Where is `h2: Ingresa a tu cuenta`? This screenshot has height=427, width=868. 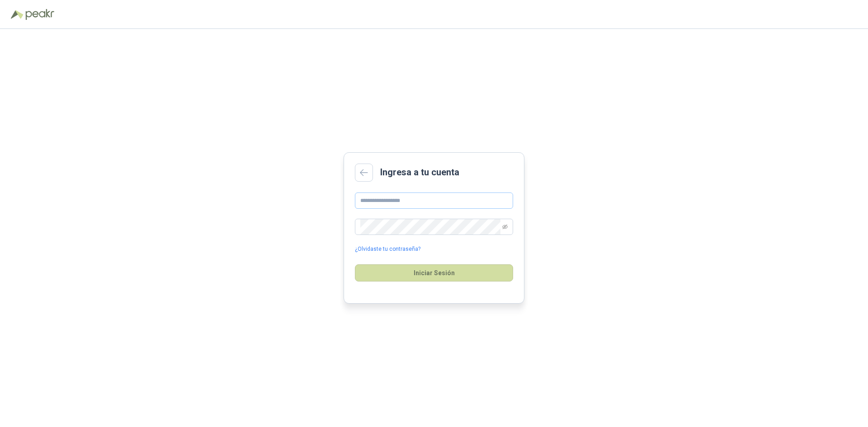
h2: Ingresa a tu cuenta is located at coordinates (420, 172).